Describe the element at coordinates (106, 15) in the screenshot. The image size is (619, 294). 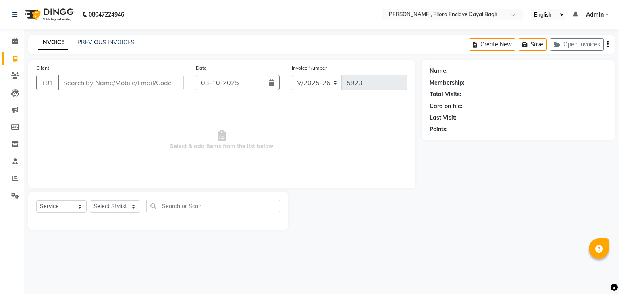
I see `b: 08047224946` at that location.